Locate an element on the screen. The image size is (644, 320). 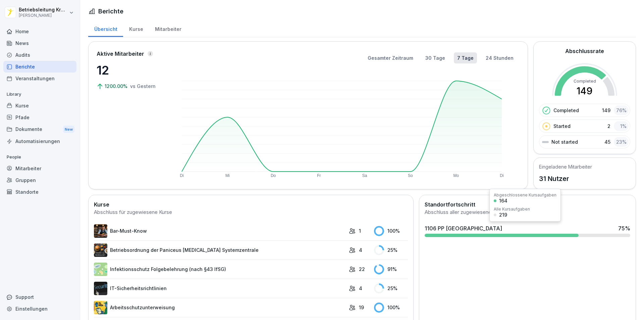
img: erelp9ks1mghlbfzfpgfvnw0.png is located at coordinates (101, 250).